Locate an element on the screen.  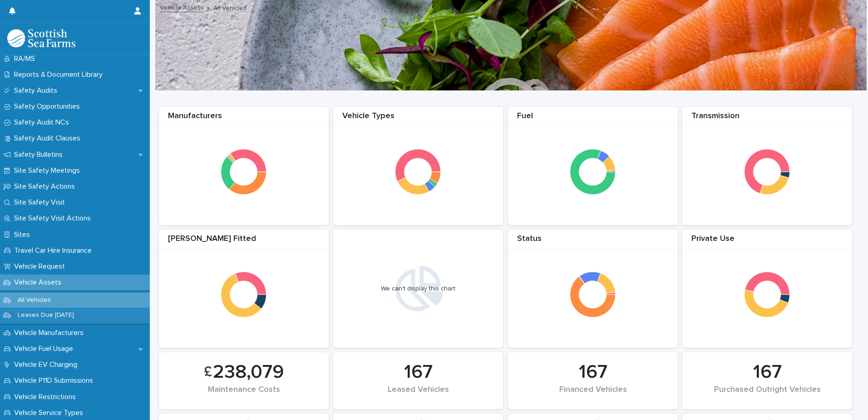
p: Safety Opportunities is located at coordinates (48, 106).